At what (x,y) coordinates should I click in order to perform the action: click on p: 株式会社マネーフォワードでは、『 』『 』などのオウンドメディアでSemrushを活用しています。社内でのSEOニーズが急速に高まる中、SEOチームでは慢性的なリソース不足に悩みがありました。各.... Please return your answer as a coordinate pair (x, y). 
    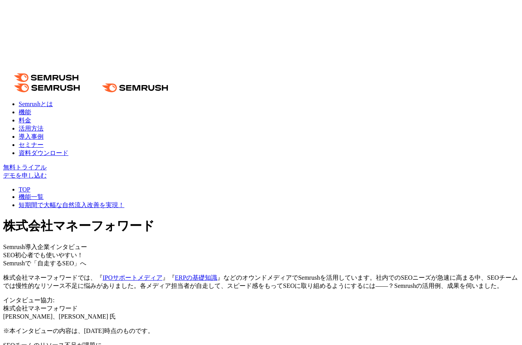
    Looking at the image, I should click on (261, 282).